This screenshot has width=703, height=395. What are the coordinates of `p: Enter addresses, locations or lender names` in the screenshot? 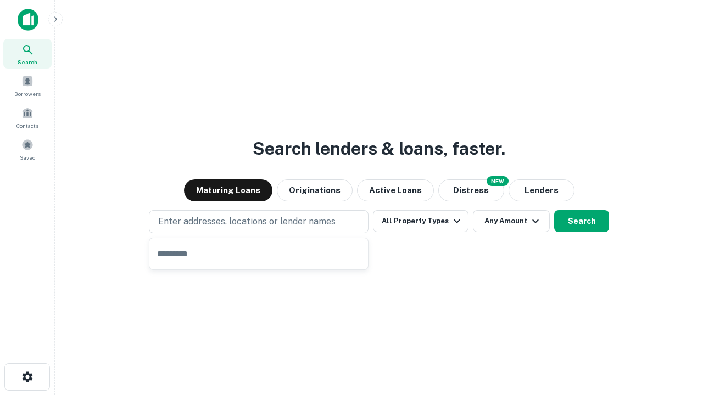 It's located at (247, 222).